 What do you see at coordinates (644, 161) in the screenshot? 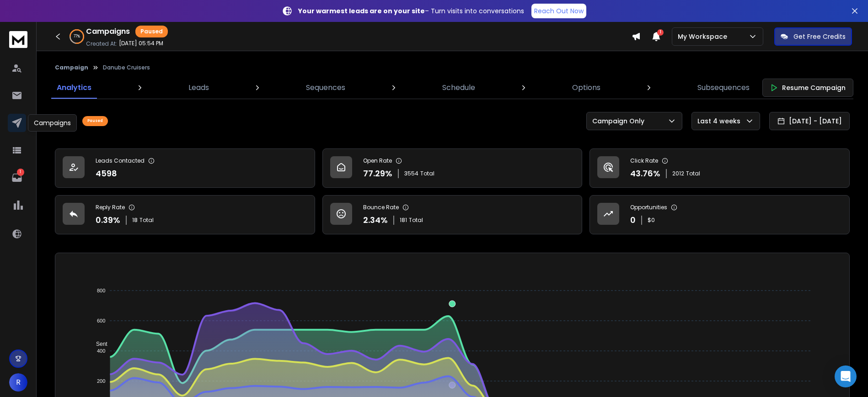
I see `p: Click Rate` at bounding box center [644, 161].